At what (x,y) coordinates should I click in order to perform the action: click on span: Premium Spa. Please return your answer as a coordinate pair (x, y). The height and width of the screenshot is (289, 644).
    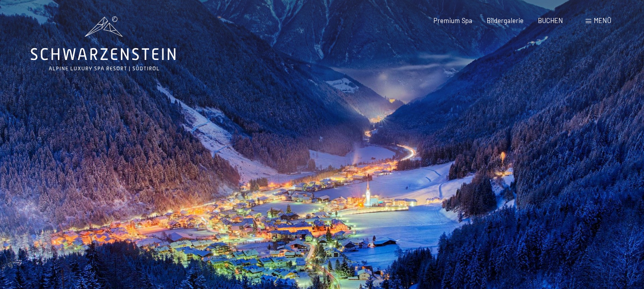
    Looking at the image, I should click on (453, 21).